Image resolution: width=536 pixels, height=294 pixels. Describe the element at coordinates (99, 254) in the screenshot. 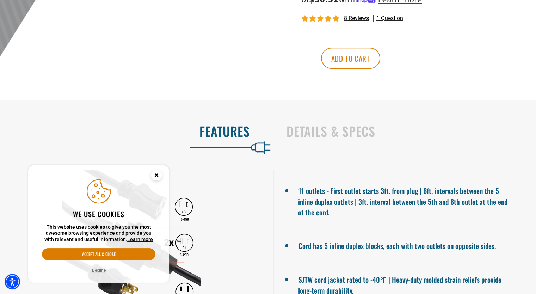

I see `button: Accept all & close` at that location.